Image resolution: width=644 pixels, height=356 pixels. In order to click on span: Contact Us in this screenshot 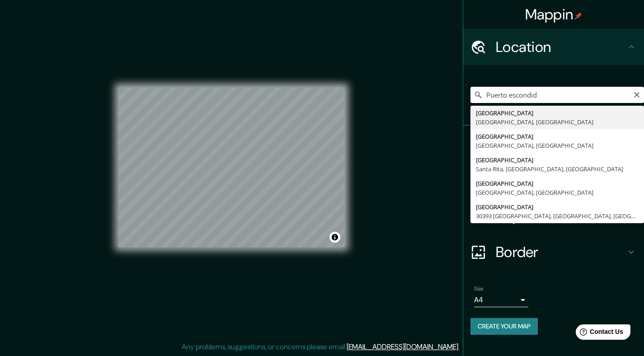, I will do `click(43, 11)`.